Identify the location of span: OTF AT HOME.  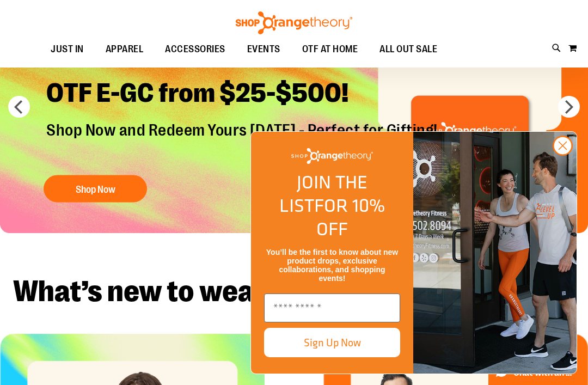
(330, 49).